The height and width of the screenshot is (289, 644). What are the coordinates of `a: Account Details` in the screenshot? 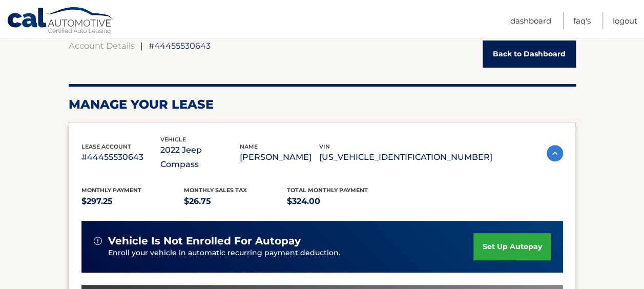 It's located at (101, 46).